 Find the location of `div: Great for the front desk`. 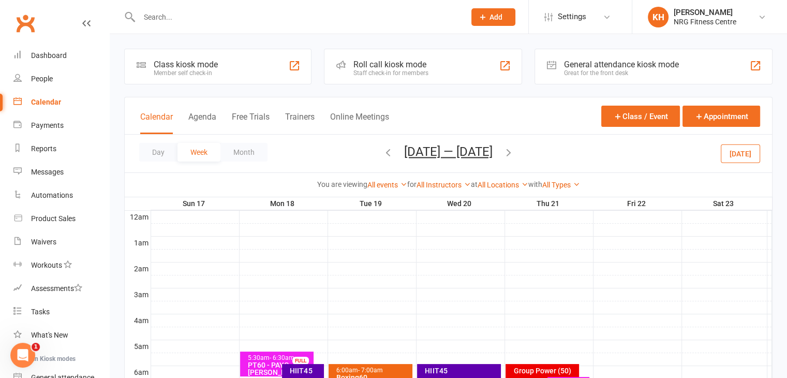

div: Great for the front desk is located at coordinates (621, 73).